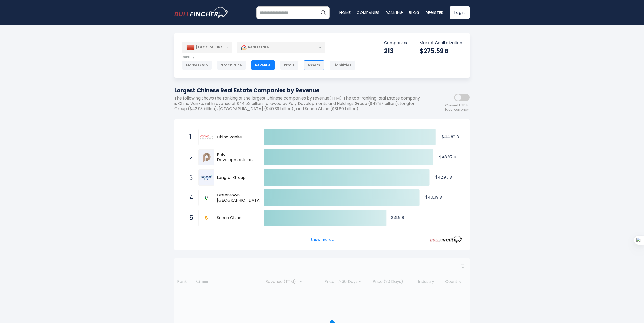 This screenshot has height=323, width=644. What do you see at coordinates (345, 12) in the screenshot?
I see `a: Home` at bounding box center [345, 12].